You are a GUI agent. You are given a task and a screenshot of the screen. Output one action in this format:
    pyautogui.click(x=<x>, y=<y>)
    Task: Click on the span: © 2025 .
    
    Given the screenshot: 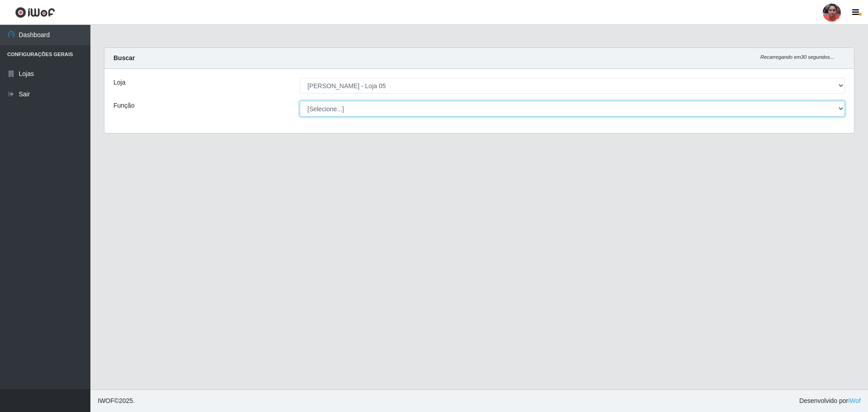 What is the action you would take?
    pyautogui.click(x=116, y=401)
    